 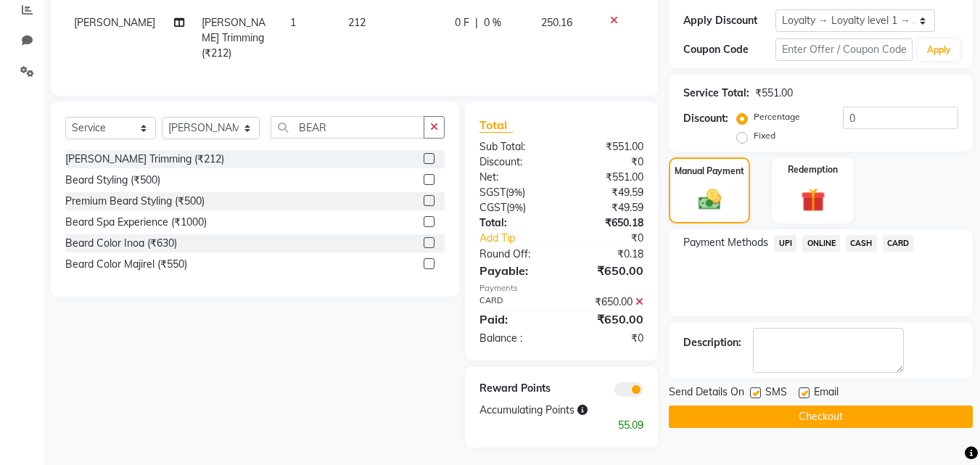 I want to click on div: Sub Total:, so click(x=515, y=147).